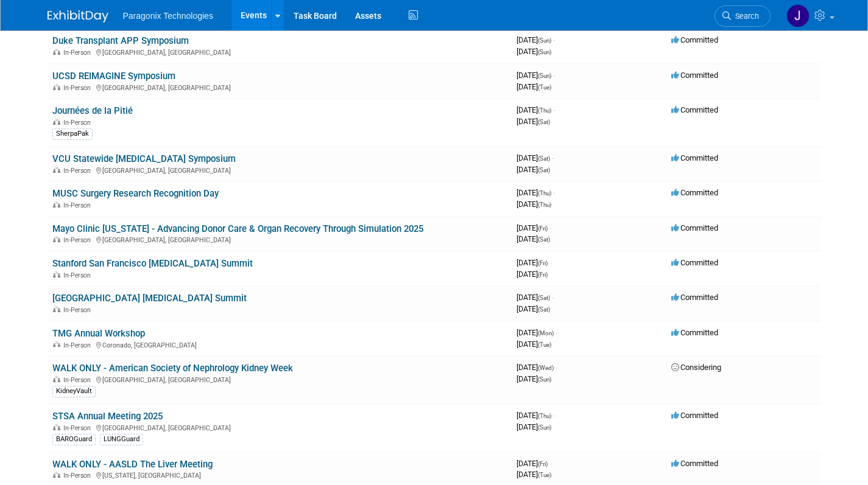  Describe the element at coordinates (73, 134) in the screenshot. I see `div: SherpaPak` at that location.